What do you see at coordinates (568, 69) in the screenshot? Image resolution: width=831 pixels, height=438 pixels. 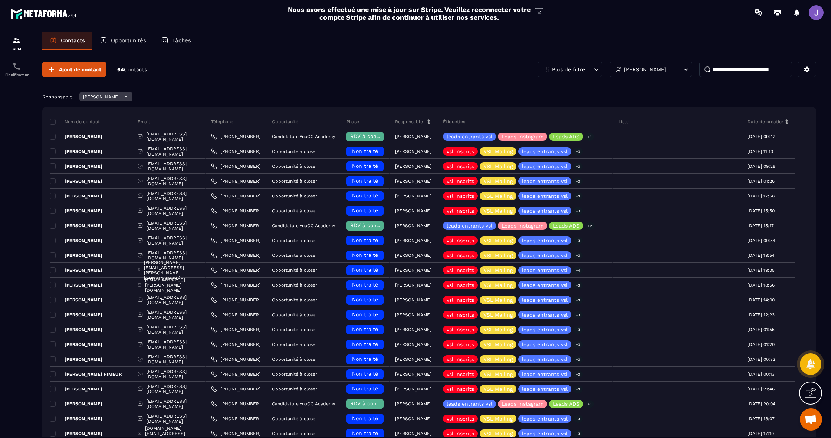 I see `p: Plus de filtre` at bounding box center [568, 69].